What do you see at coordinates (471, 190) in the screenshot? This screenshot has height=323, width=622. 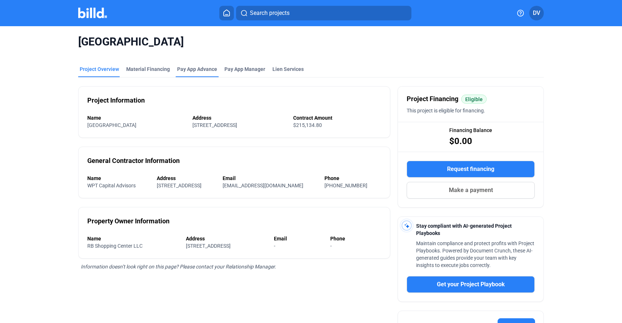 I see `span: Make a payment` at bounding box center [471, 190].